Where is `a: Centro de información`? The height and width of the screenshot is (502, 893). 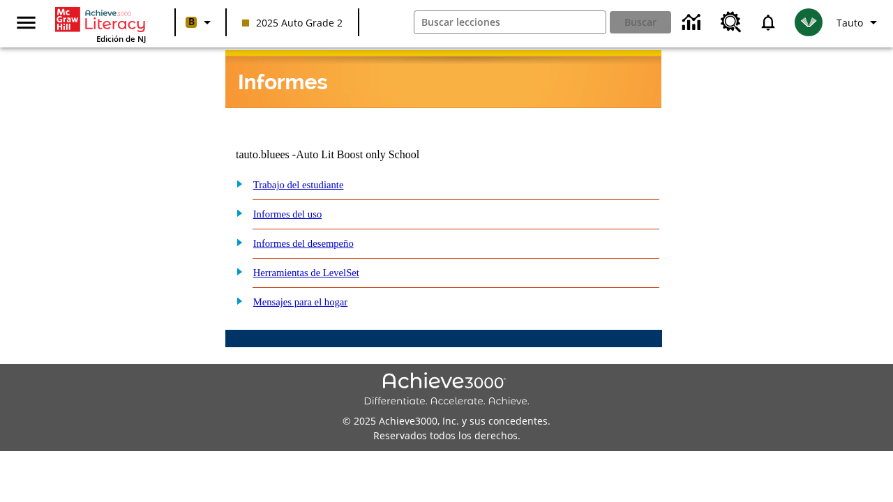
a: Centro de información is located at coordinates (693, 22).